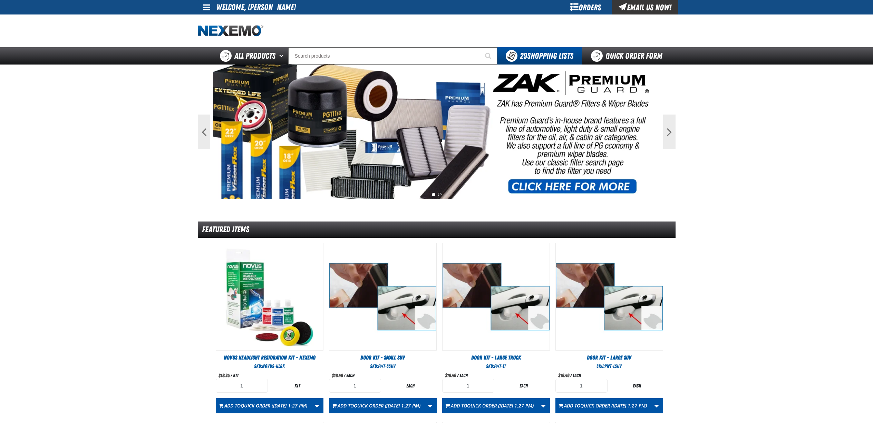 The image size is (873, 423). I want to click on a: PG Filters & Wipers, so click(437, 132).